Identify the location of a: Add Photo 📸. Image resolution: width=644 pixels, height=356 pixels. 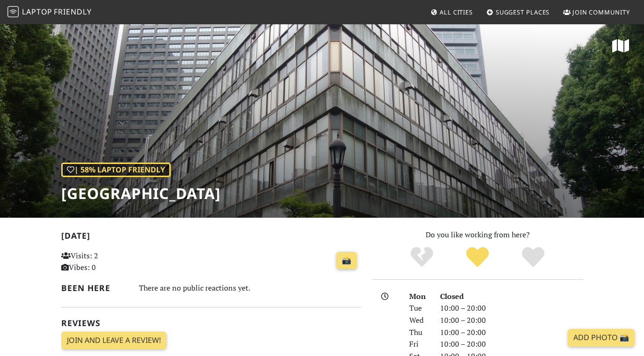
(601, 338).